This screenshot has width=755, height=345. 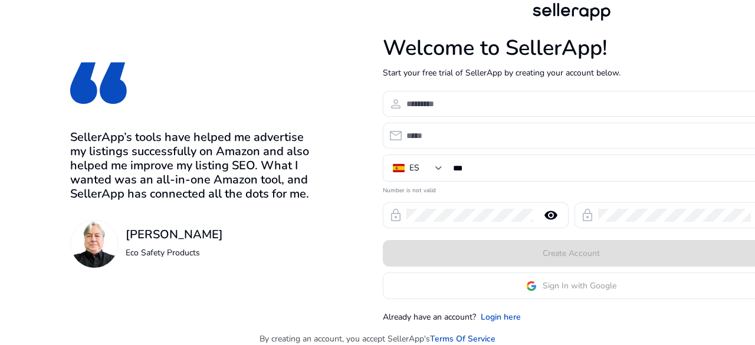 What do you see at coordinates (429, 317) in the screenshot?
I see `p: Already have an account?` at bounding box center [429, 317].